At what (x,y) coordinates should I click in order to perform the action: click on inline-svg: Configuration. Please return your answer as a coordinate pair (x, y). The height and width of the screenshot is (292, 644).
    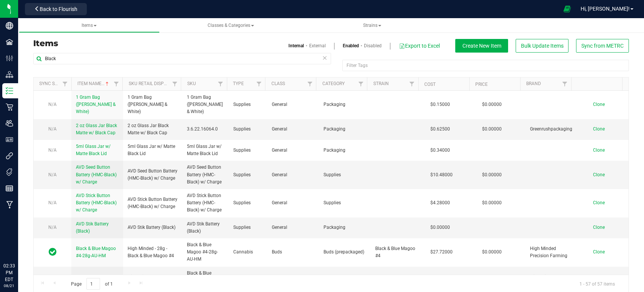
    Looking at the image, I should click on (10, 58).